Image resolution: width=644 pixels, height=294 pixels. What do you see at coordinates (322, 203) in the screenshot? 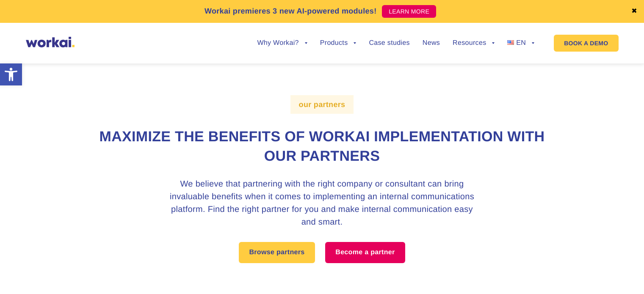
I see `h3: We believe that partnering with the right company or consultant can bring invaluable benefits whe...` at bounding box center [322, 203].